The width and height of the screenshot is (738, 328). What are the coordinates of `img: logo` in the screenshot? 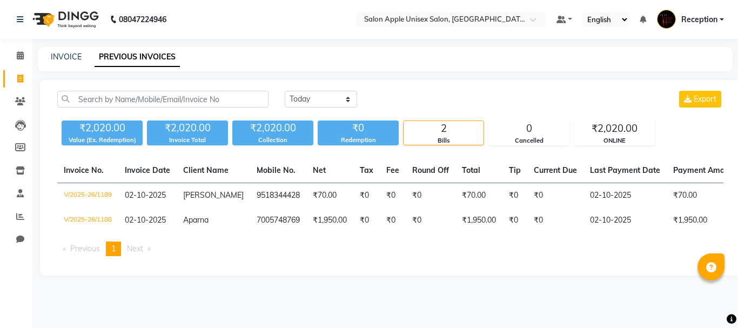 It's located at (64, 19).